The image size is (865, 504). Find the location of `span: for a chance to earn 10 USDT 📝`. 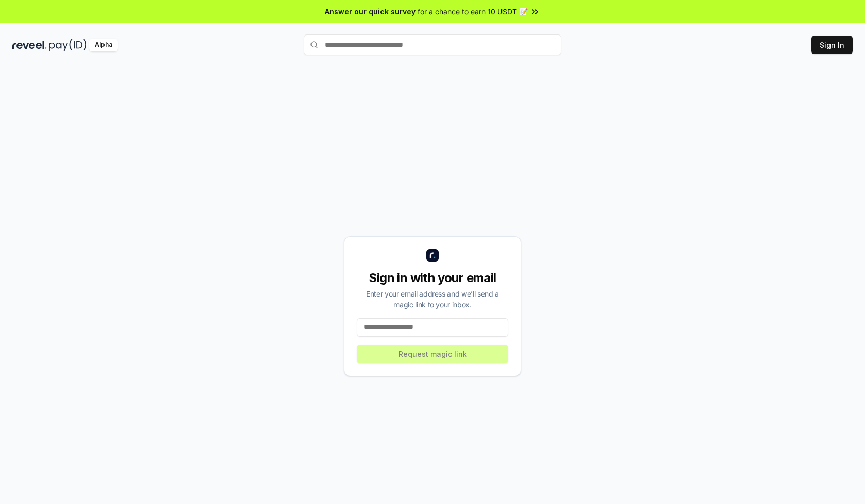

span: for a chance to earn 10 USDT 📝 is located at coordinates (473, 11).